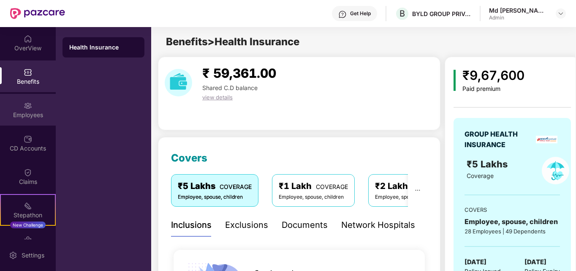  I want to click on div: ₹1 Lakh, so click(313, 186).